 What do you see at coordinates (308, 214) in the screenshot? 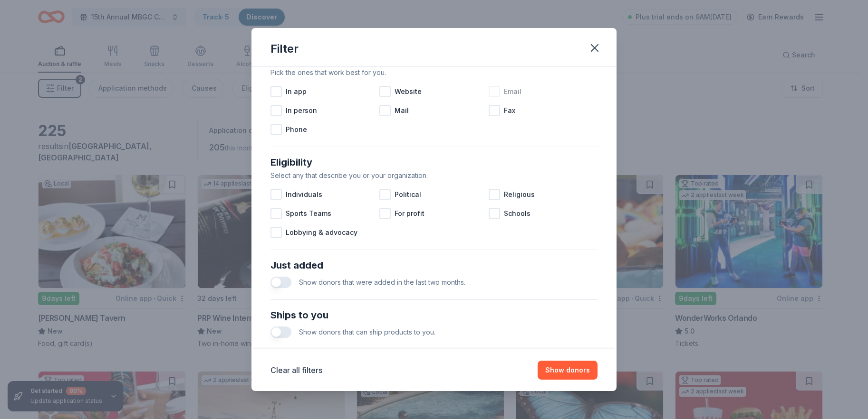
I see `span: Sports Teams` at bounding box center [308, 214].